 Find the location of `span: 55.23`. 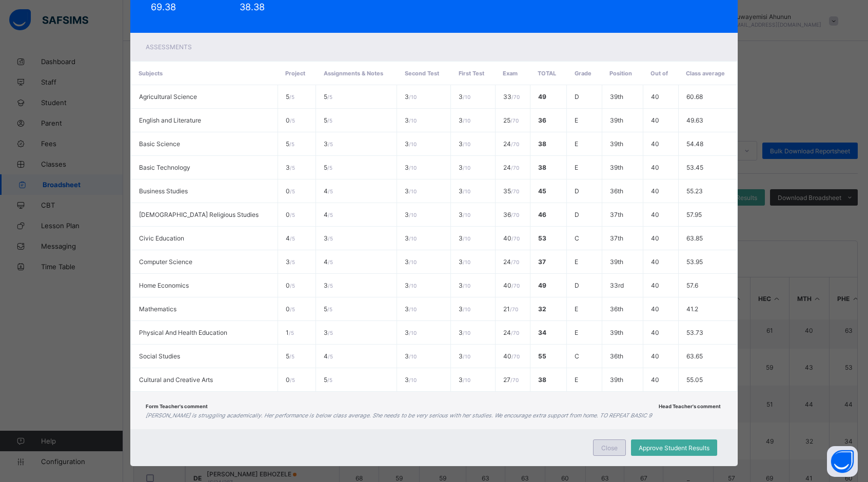

span: 55.23 is located at coordinates (695, 191).